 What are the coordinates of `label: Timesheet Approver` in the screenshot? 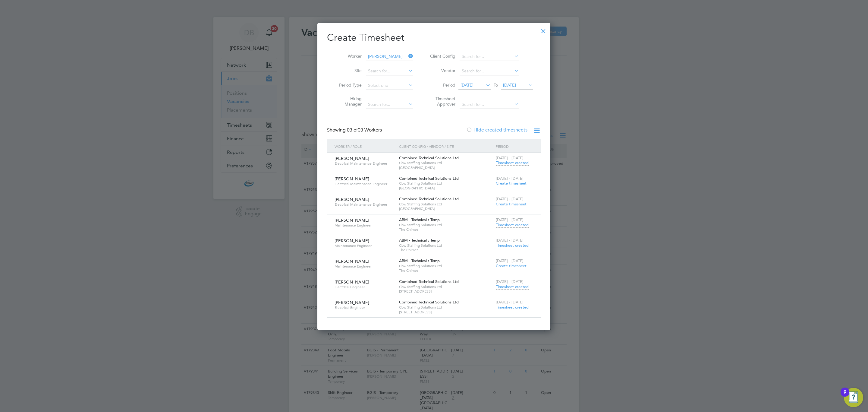 It's located at (441, 101).